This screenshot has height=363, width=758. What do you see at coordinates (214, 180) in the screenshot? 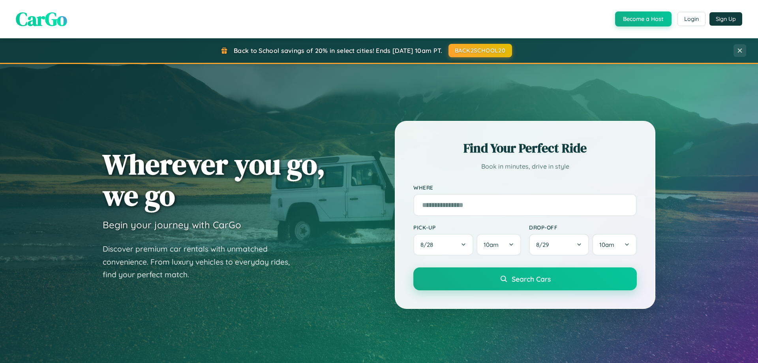
I see `h1: Wherever you go, we go` at bounding box center [214, 180].